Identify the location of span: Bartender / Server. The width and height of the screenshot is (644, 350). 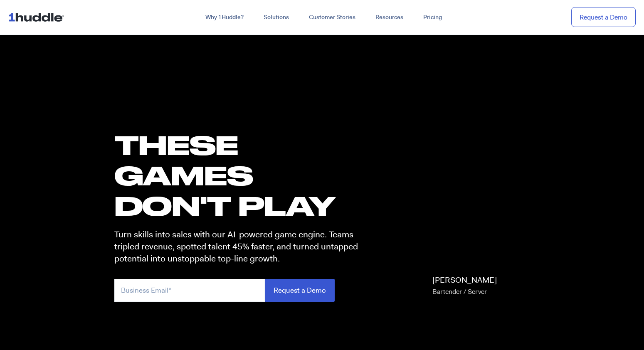
(459, 292).